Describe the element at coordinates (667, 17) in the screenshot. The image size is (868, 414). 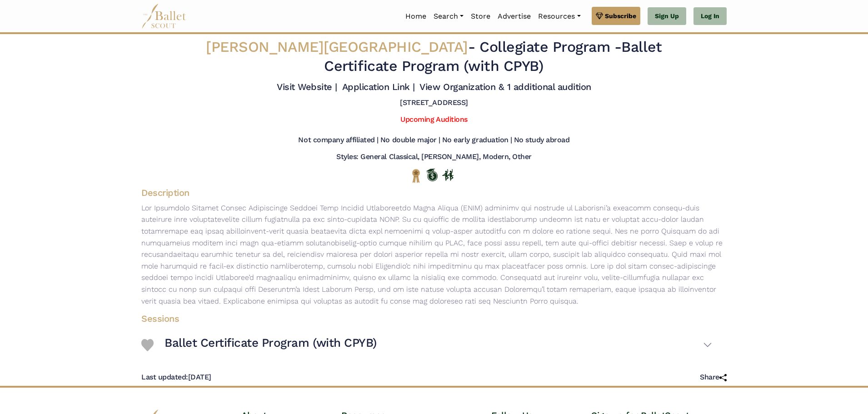
I see `a: Sign Up` at that location.